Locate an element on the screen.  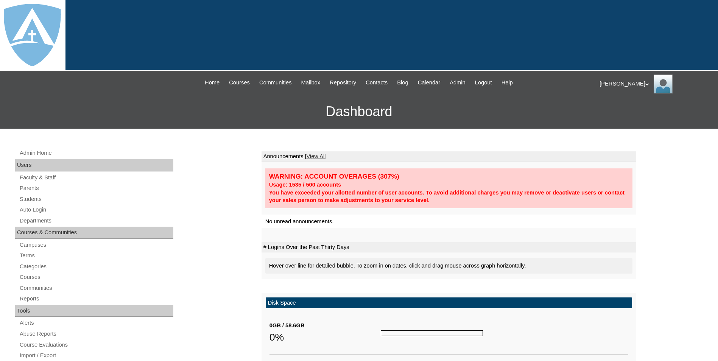
a: Auto Login is located at coordinates (96, 210).